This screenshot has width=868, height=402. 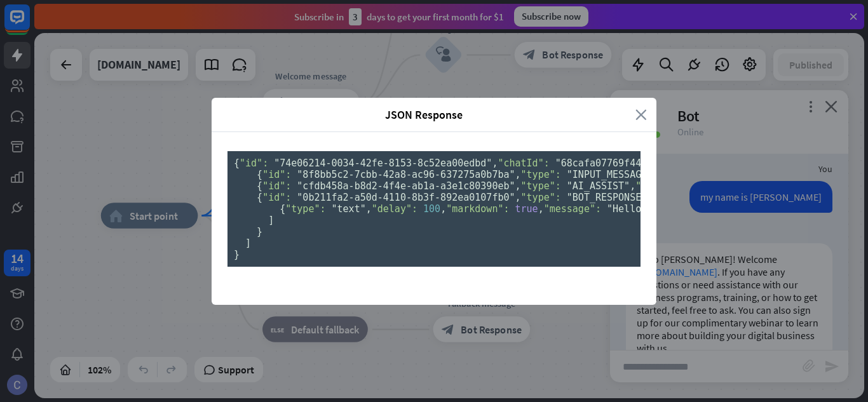 I want to click on span: "chatId":, so click(x=522, y=163).